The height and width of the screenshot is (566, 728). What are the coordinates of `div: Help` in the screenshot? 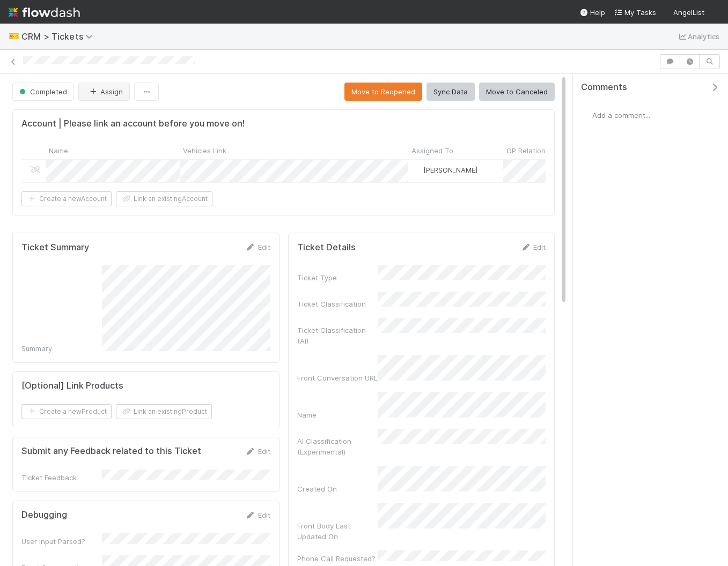 It's located at (592, 13).